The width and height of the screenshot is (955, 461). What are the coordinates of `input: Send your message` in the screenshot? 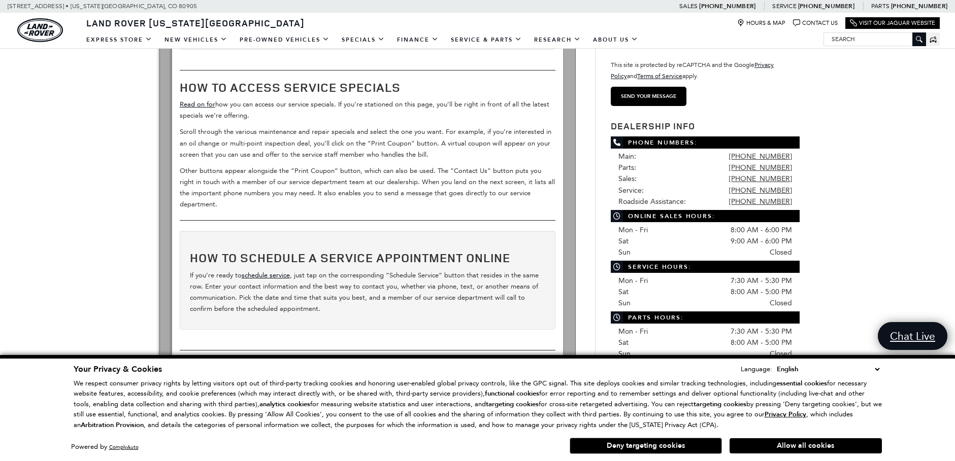 It's located at (648, 96).